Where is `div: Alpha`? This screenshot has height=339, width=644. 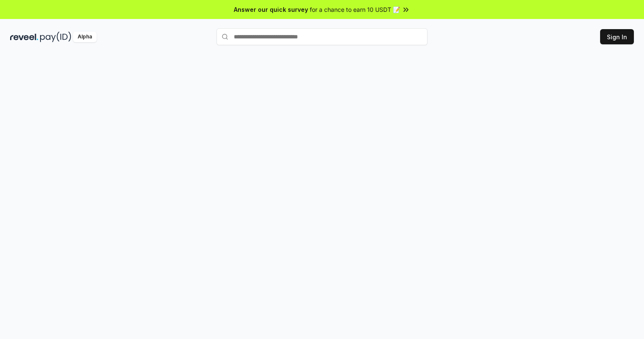 div: Alpha is located at coordinates (85, 37).